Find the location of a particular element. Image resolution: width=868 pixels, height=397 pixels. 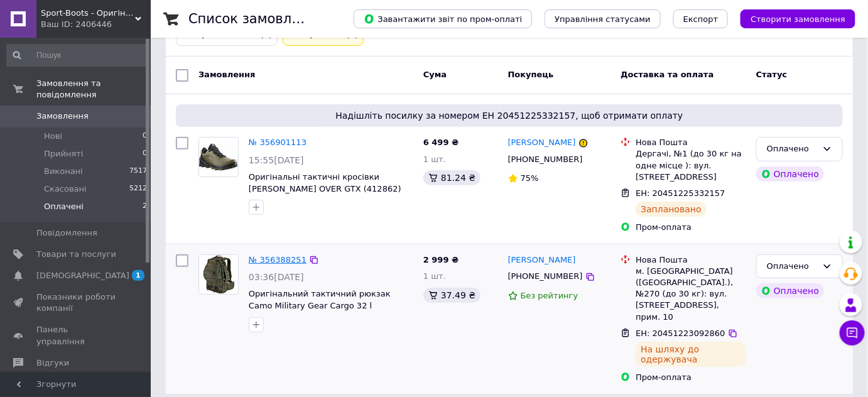

span: Експорт is located at coordinates (701, 19).